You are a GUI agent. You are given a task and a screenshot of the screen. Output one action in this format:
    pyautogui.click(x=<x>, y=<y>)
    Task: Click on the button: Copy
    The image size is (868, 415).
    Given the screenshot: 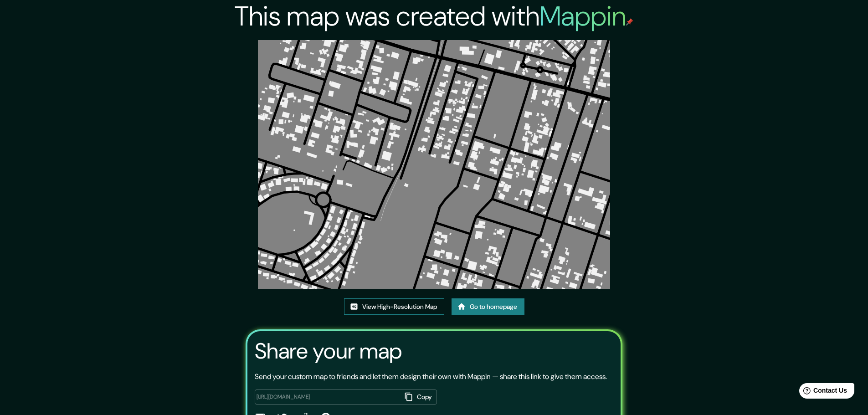 What is the action you would take?
    pyautogui.click(x=420, y=396)
    